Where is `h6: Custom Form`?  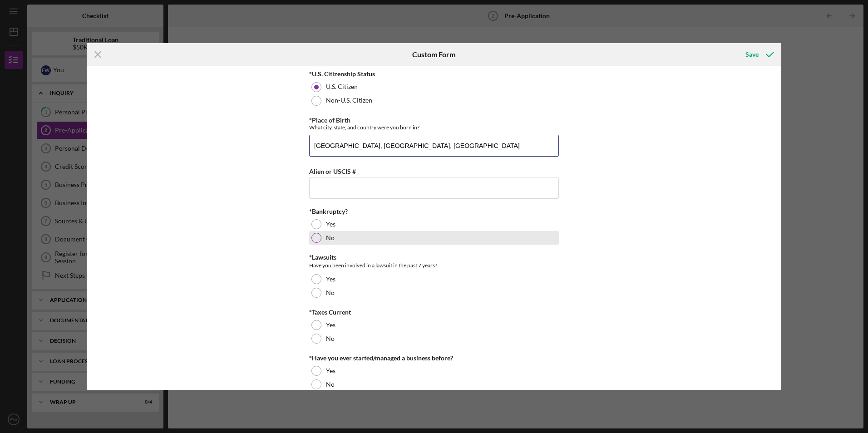
h6: Custom Form is located at coordinates (433, 55).